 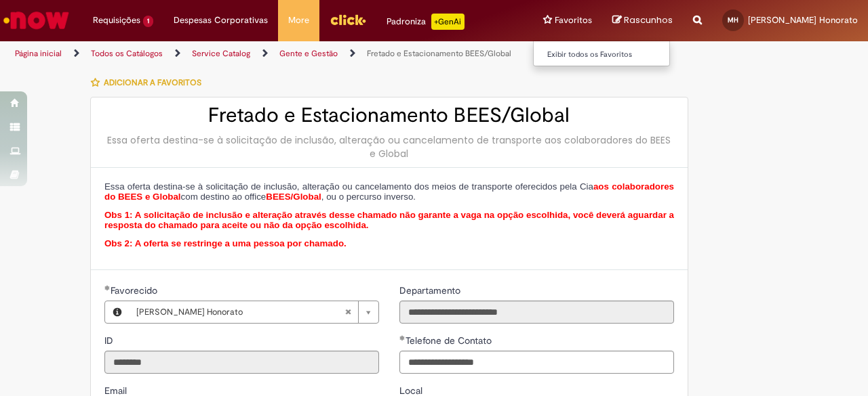 What do you see at coordinates (536, 312) in the screenshot?
I see `input: Departamento` at bounding box center [536, 312].